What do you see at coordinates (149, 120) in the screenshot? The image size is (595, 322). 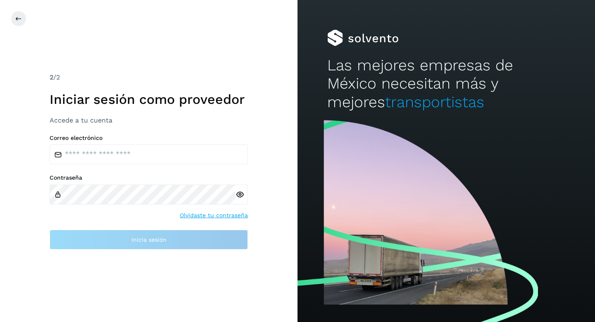 I see `h3: Accede a tu cuenta` at bounding box center [149, 120].